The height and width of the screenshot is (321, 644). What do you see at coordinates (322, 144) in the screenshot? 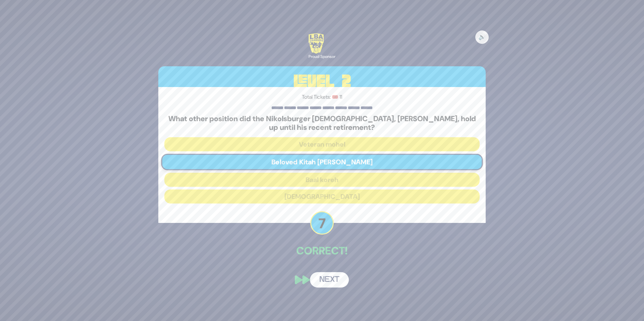
I see `button: Veteran mohel` at bounding box center [322, 144].